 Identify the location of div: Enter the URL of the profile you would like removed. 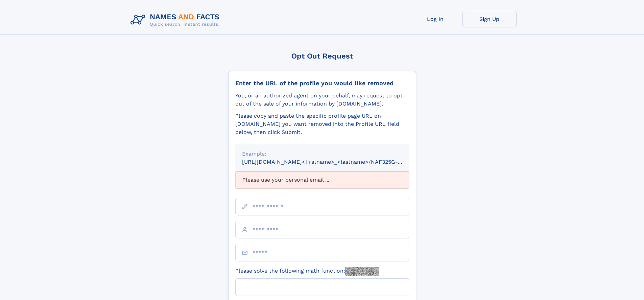
(322, 83).